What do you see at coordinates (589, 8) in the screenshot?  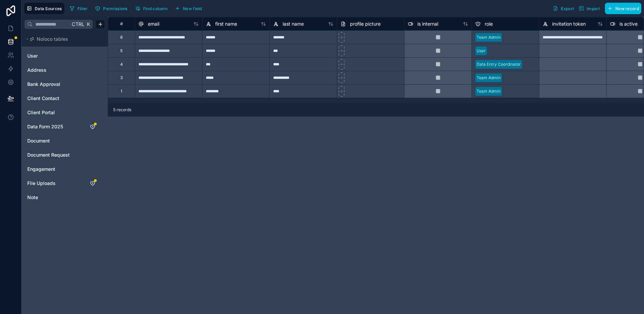 I see `button: Import` at bounding box center [589, 8].